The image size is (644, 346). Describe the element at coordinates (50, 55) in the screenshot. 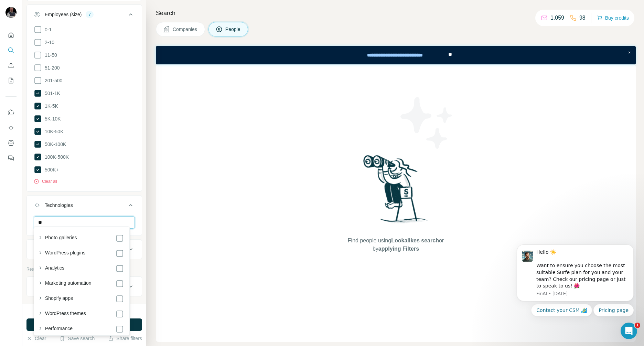

I see `span: 11-50` at that location.